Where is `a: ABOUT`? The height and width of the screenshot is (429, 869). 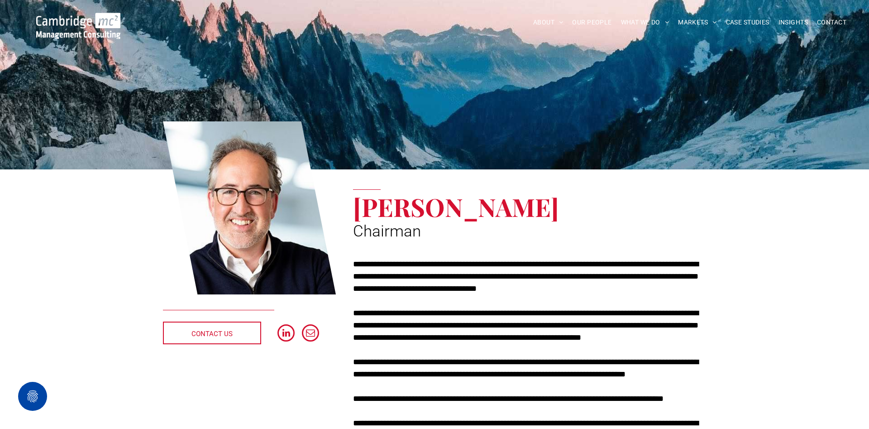
a: ABOUT is located at coordinates (548, 22).